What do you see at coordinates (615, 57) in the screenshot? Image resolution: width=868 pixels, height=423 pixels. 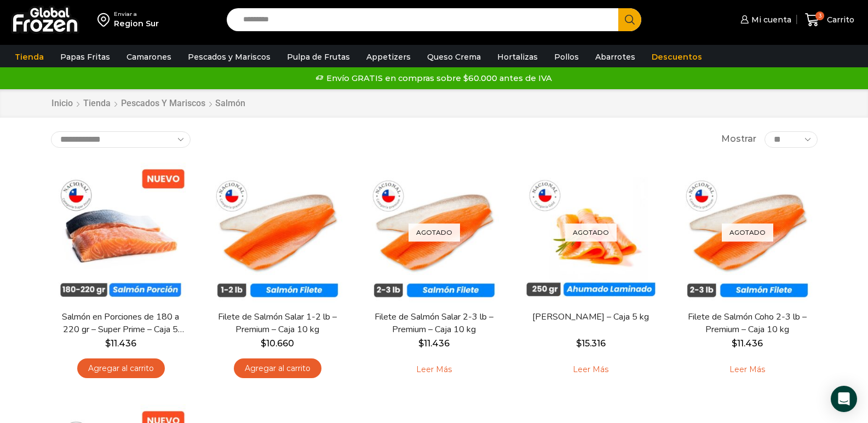 I see `a: Abarrotes` at bounding box center [615, 57].